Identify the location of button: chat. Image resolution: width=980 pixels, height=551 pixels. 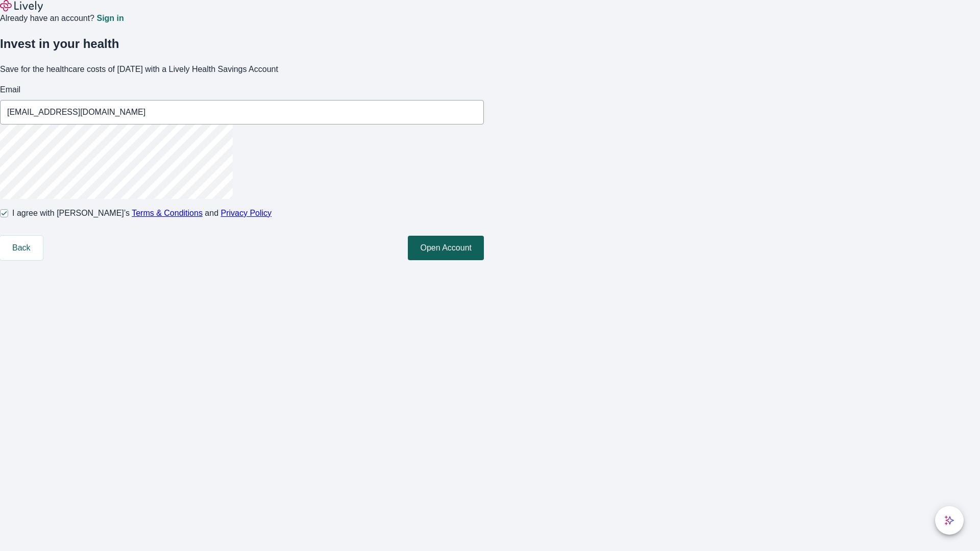
(949, 521).